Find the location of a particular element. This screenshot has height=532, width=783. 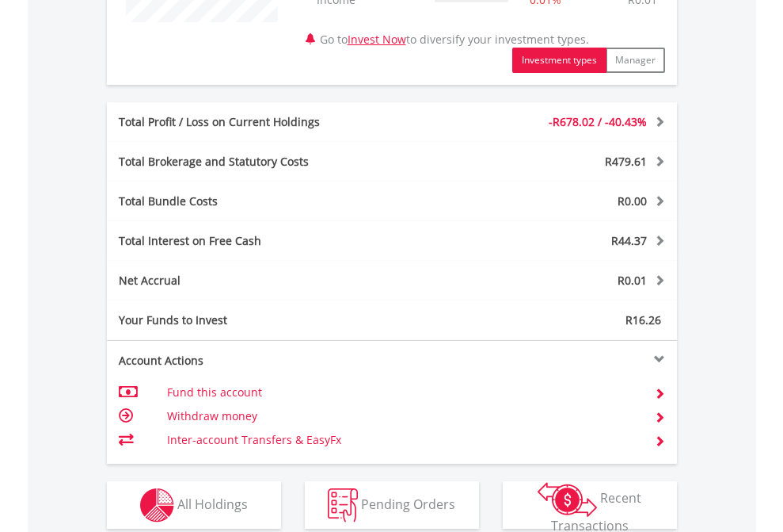

span: R479.61 is located at coordinates (626, 161).